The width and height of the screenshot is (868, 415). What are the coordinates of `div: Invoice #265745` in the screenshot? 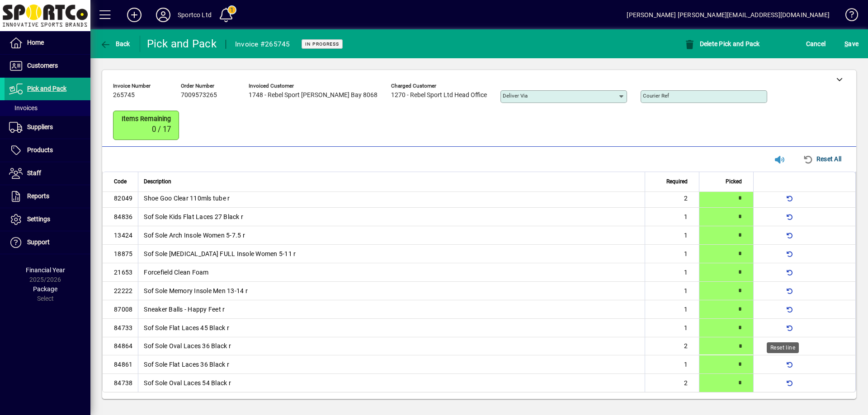 It's located at (263, 44).